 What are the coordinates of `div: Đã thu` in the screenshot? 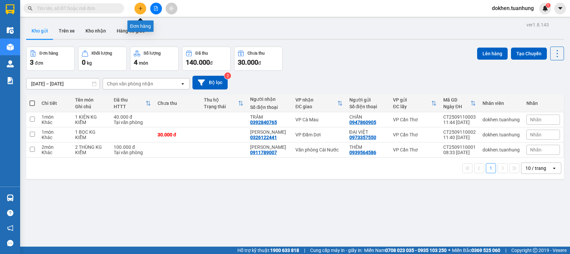 It's located at (201, 53).